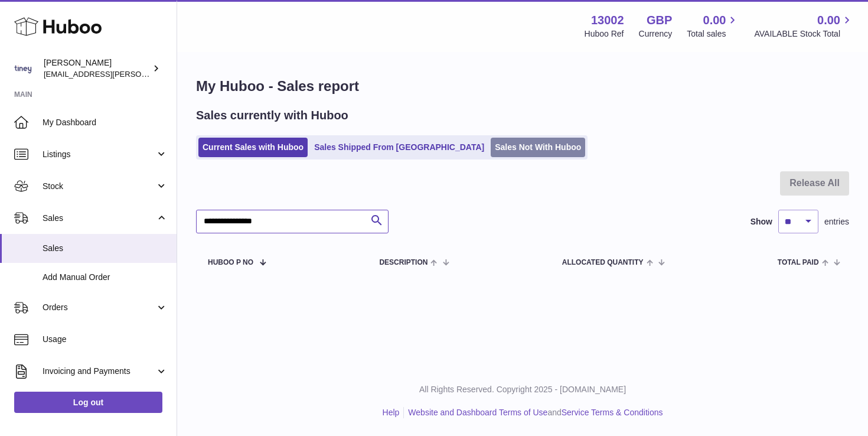 This screenshot has width=868, height=436. What do you see at coordinates (713, 33) in the screenshot?
I see `span: Total sales` at bounding box center [713, 33].